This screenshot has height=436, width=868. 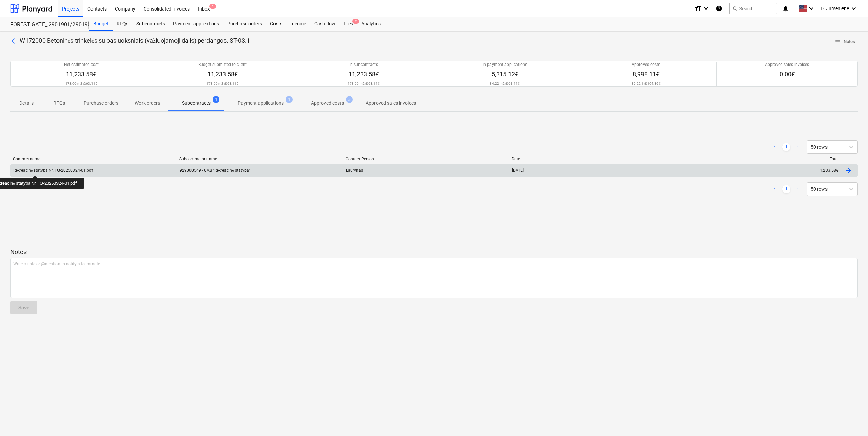 What do you see at coordinates (101, 24) in the screenshot?
I see `a: Budget` at bounding box center [101, 24].